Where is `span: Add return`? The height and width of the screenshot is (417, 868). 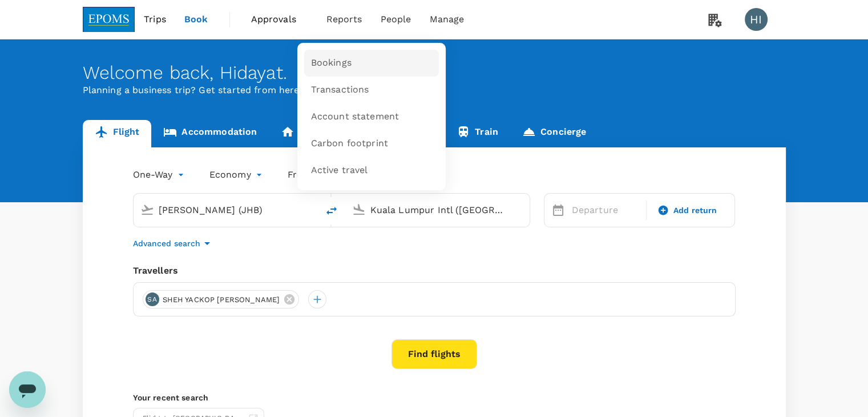
span: Add return is located at coordinates (695, 210).